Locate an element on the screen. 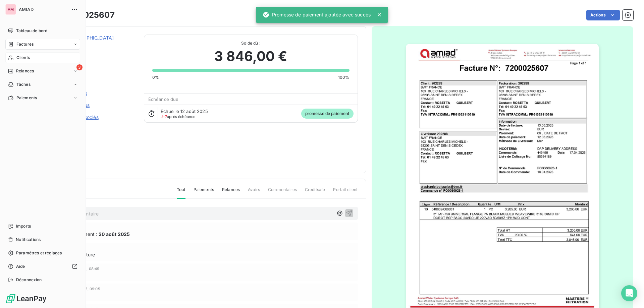 This screenshot has height=308, width=644. span: 202288 is located at coordinates (94, 45).